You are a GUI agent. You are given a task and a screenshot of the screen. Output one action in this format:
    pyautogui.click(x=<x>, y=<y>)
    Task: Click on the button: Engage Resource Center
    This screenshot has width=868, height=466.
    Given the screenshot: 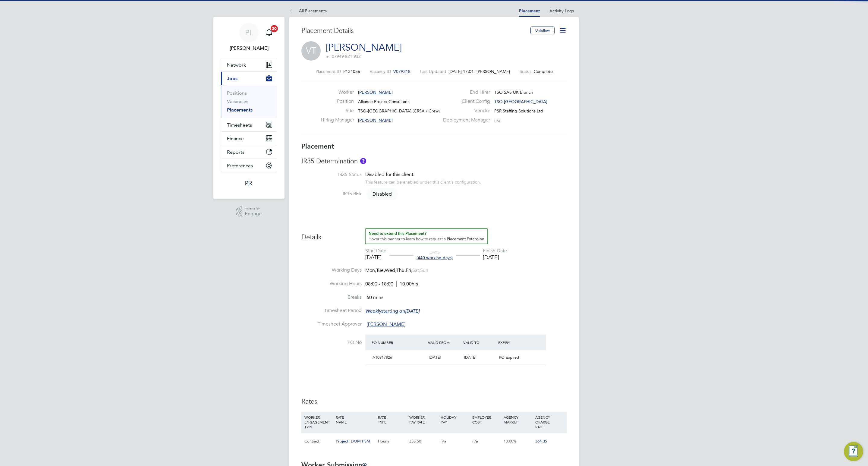 What is the action you would take?
    pyautogui.click(x=854, y=452)
    